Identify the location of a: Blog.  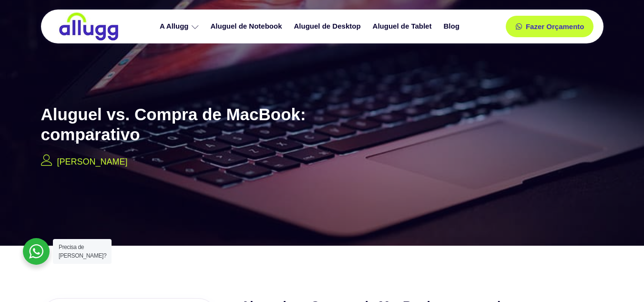
(452, 26).